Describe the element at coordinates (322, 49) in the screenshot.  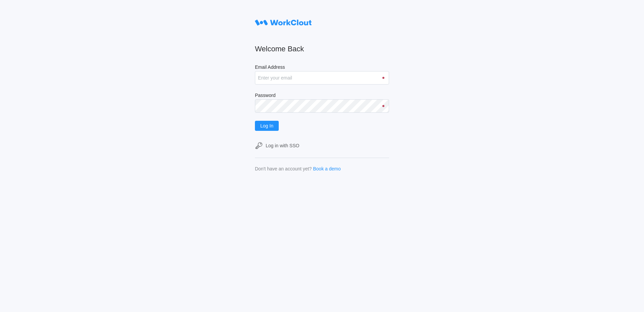
I see `h2: Welcome Back` at that location.